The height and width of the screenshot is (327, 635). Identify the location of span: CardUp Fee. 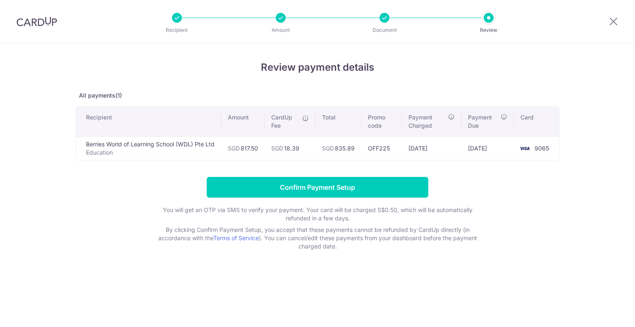
(285, 122).